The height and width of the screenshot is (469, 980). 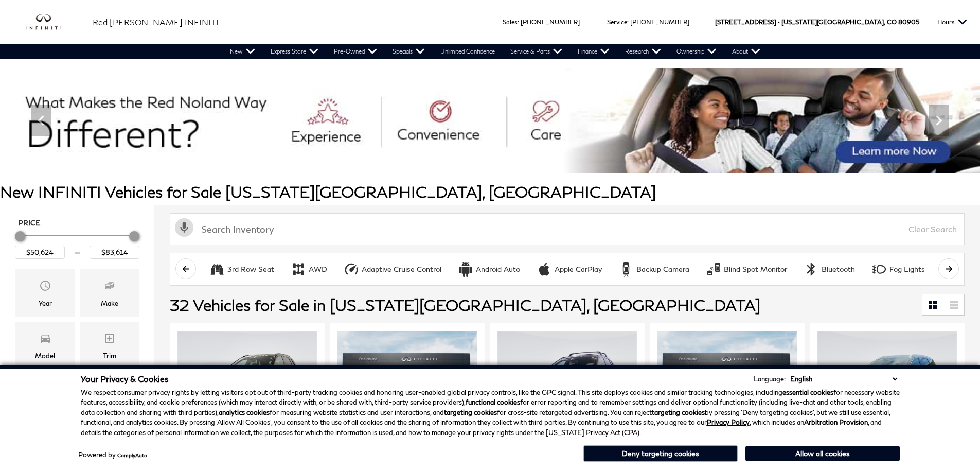 What do you see at coordinates (308, 269) in the screenshot?
I see `button: AWDAWD` at bounding box center [308, 269].